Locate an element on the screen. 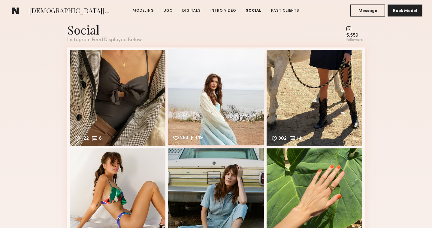  div: 302 is located at coordinates (282, 139).